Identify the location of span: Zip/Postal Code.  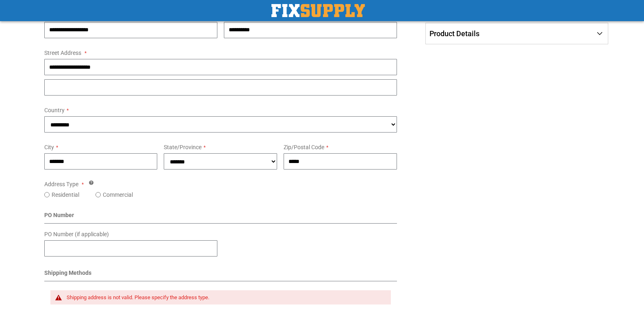
(304, 147).